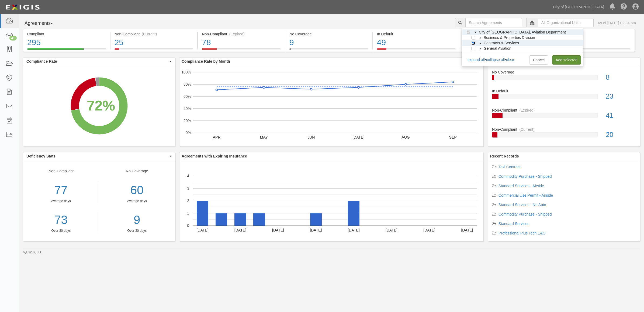 This screenshot has height=312, width=644. What do you see at coordinates (453, 137) in the screenshot?
I see `text: SEP` at bounding box center [453, 137].